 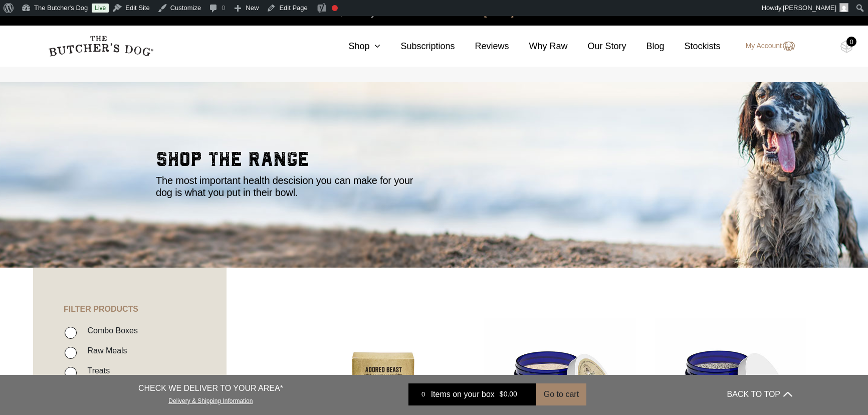 What do you see at coordinates (289, 186) in the screenshot?
I see `p: The most important health descision you can make for your dog is what you put in their bowl.` at bounding box center [289, 186].